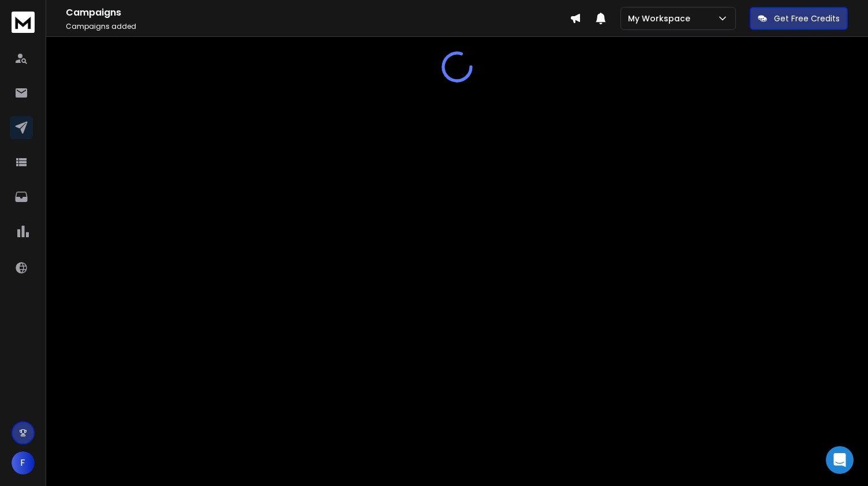 The image size is (868, 486). Describe the element at coordinates (23, 22) in the screenshot. I see `img: logo` at that location.